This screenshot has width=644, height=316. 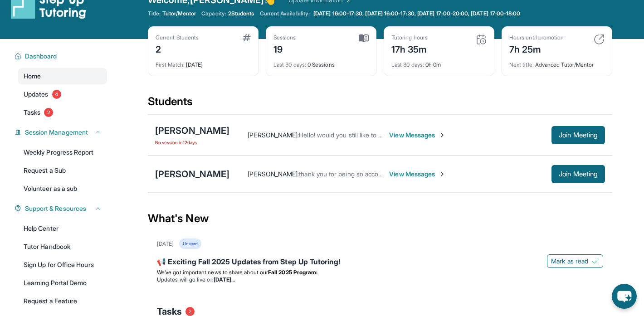 I want to click on div: Sessions, so click(x=285, y=38).